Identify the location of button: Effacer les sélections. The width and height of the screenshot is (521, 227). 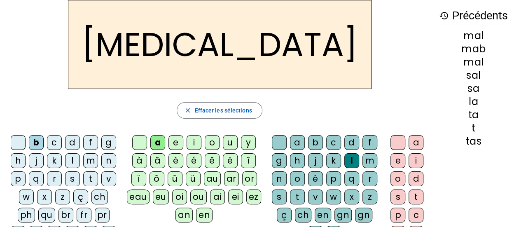
(219, 110).